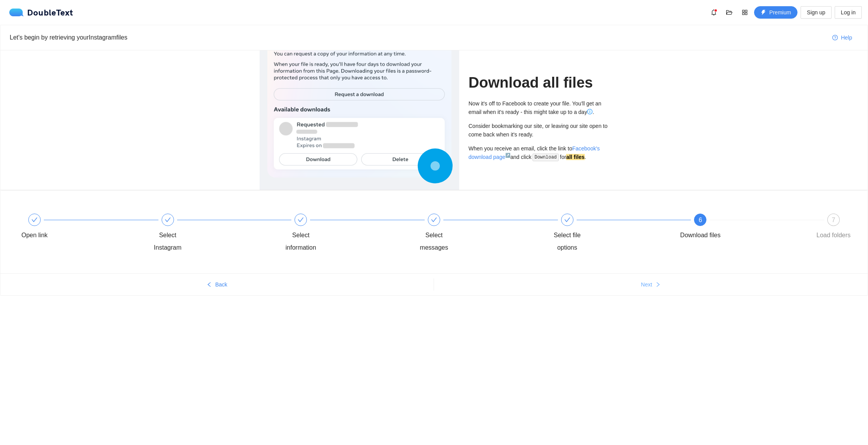 Image resolution: width=868 pixels, height=445 pixels. Describe the element at coordinates (590, 112) in the screenshot. I see `span: info-circle` at that location.